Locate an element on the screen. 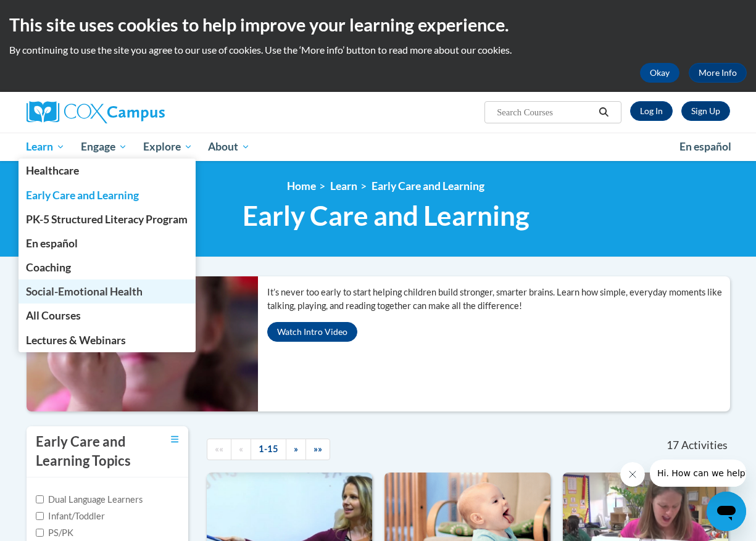 The height and width of the screenshot is (541, 756). a: Healthcare is located at coordinates (108, 170).